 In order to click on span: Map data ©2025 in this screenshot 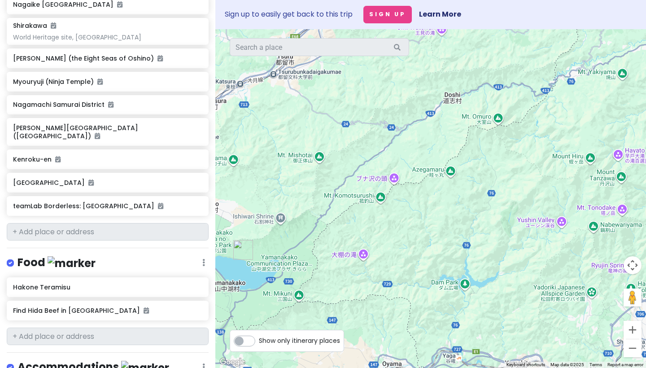, I will do `click(567, 364)`.